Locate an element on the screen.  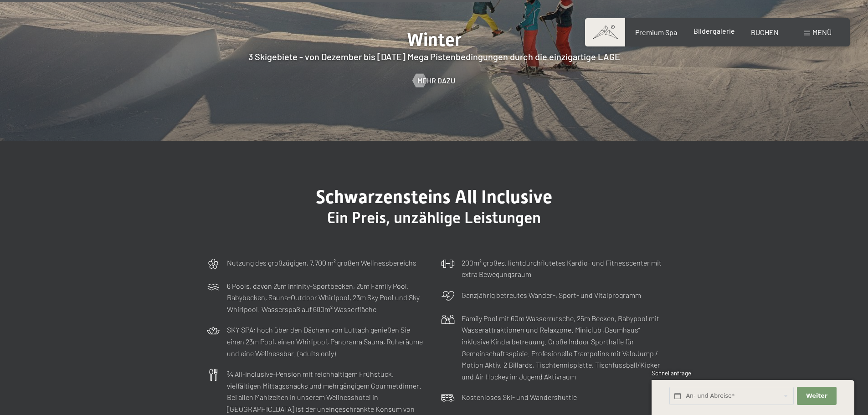
span: Premium Spa is located at coordinates (656, 32).